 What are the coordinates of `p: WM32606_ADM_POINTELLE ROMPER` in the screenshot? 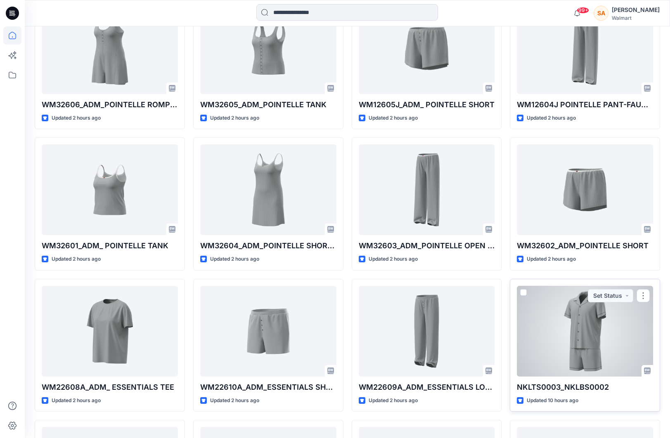 It's located at (110, 105).